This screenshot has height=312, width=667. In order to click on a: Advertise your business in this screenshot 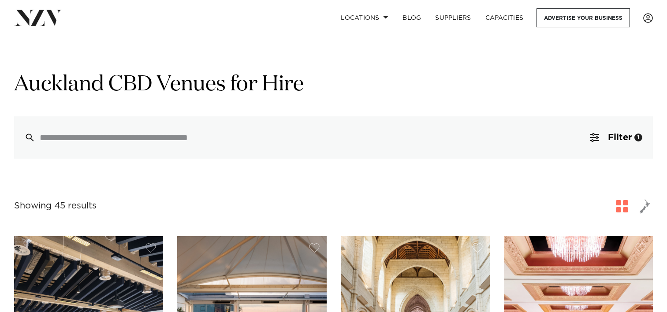, I will do `click(583, 18)`.